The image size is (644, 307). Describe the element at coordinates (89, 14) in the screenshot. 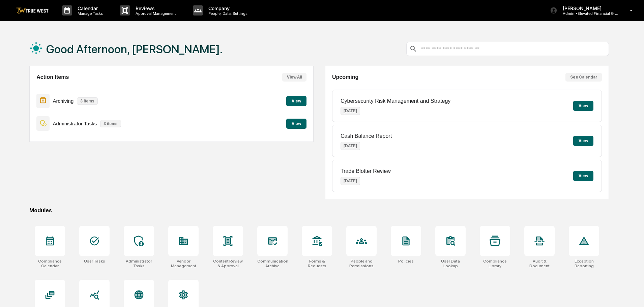

I see `p: Manage Tasks` at that location.